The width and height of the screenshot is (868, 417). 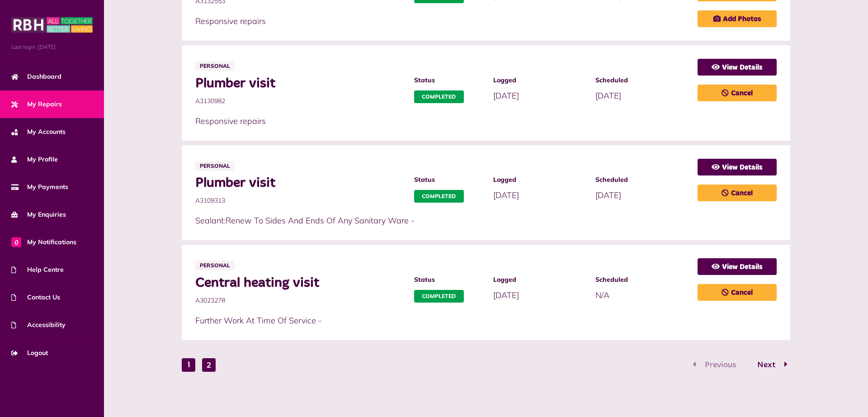 I want to click on span: Next, so click(x=766, y=365).